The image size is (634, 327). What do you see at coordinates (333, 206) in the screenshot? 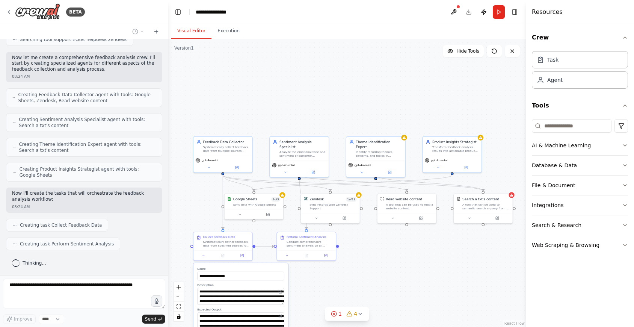
I see `div: Sync records with Zendesk Support` at bounding box center [333, 206].